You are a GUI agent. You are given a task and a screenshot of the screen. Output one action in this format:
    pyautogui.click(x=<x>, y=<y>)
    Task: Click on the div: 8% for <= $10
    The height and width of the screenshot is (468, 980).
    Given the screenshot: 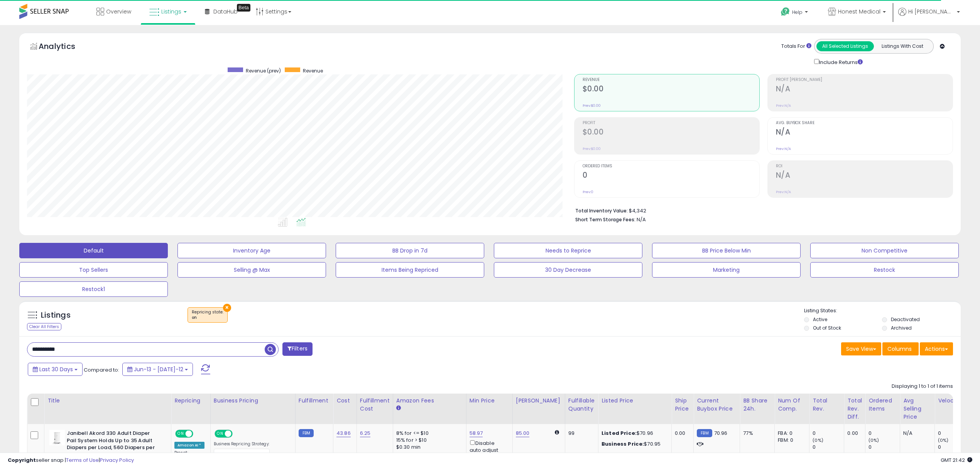 What is the action you would take?
    pyautogui.click(x=428, y=434)
    